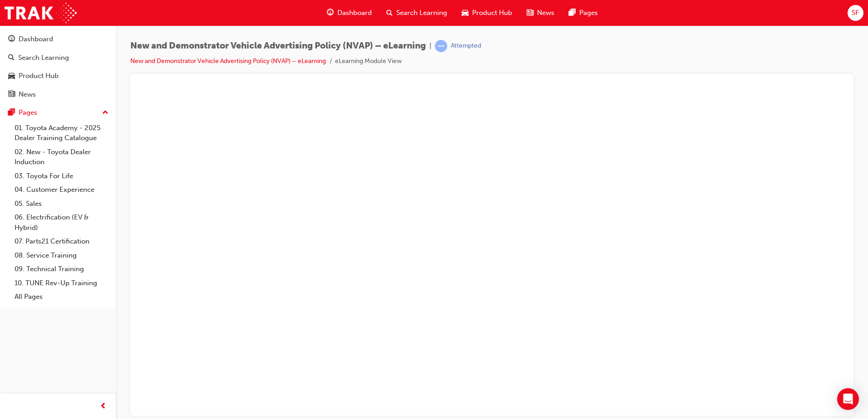 The image size is (868, 419). What do you see at coordinates (61, 242) in the screenshot?
I see `a: 07. Parts21 Certification` at bounding box center [61, 242].